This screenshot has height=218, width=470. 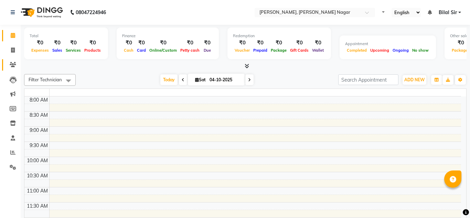 What do you see at coordinates (40, 50) in the screenshot?
I see `span: Expenses` at bounding box center [40, 50].